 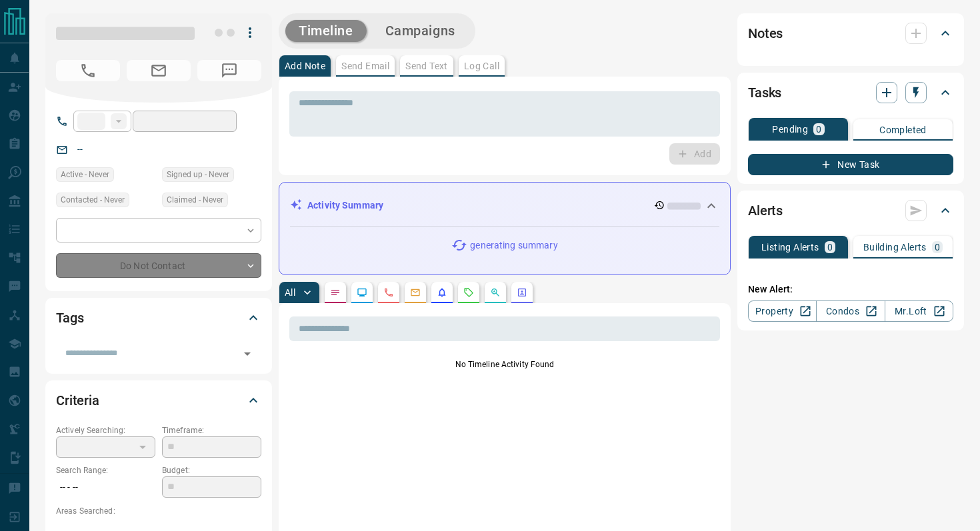 I want to click on p: Add Note, so click(x=305, y=66).